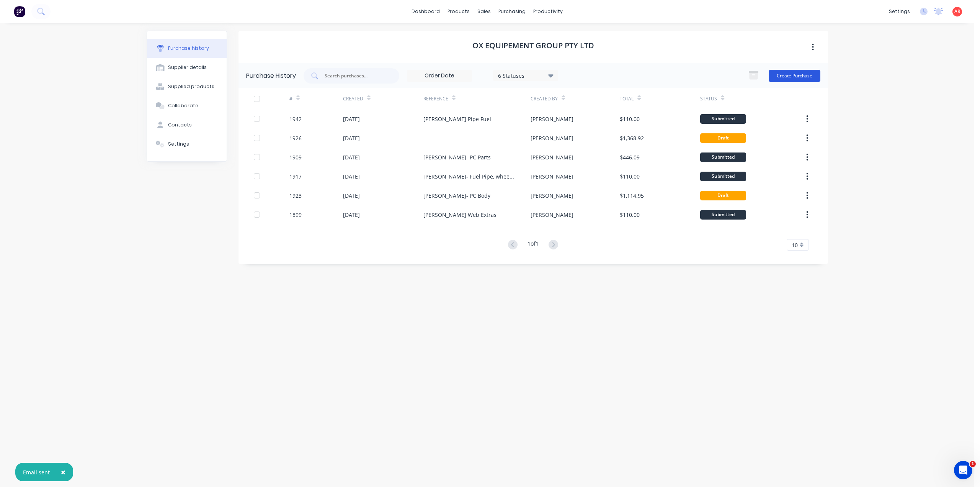 This screenshot has height=487, width=980. I want to click on button: Close, so click(63, 472).